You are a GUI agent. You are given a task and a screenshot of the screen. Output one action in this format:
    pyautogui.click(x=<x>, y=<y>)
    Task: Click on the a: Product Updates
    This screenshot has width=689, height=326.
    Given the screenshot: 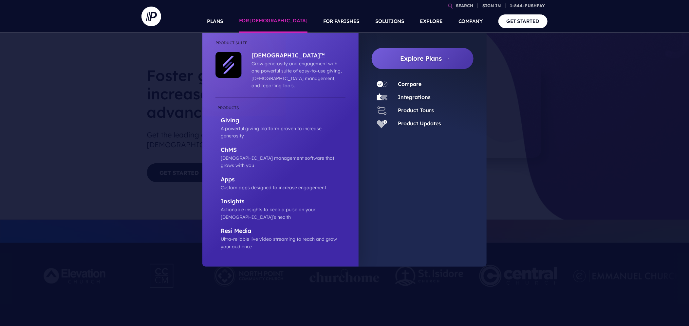 What is the action you would take?
    pyautogui.click(x=420, y=123)
    